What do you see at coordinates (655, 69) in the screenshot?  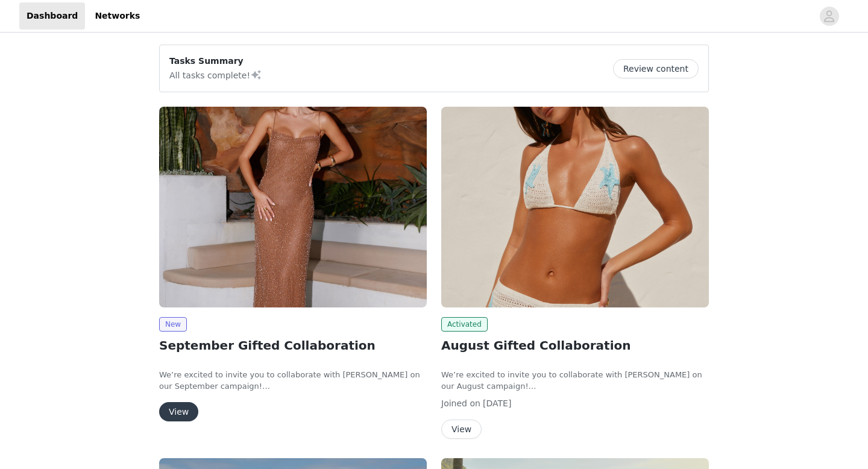 I see `button: Review content` at bounding box center [655, 69].